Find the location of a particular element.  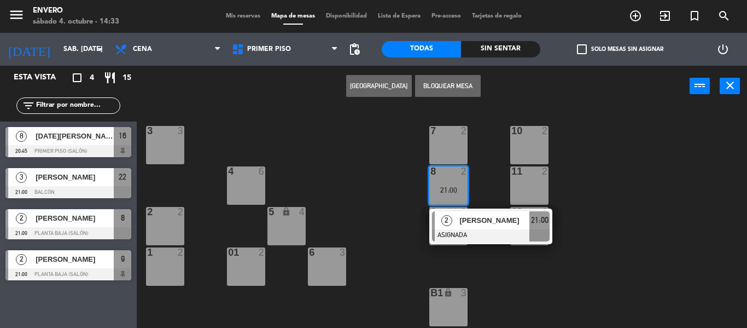

i: power_input is located at coordinates (700, 85).